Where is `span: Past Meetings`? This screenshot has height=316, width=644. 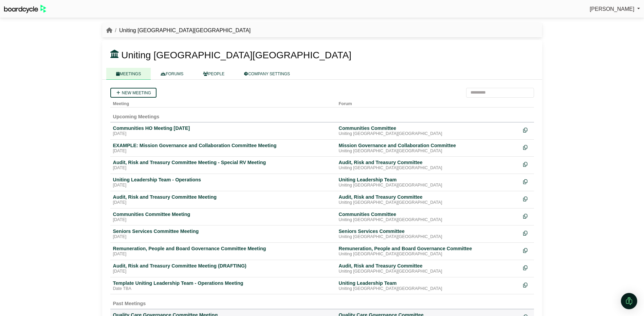 span: Past Meetings is located at coordinates (129, 303).